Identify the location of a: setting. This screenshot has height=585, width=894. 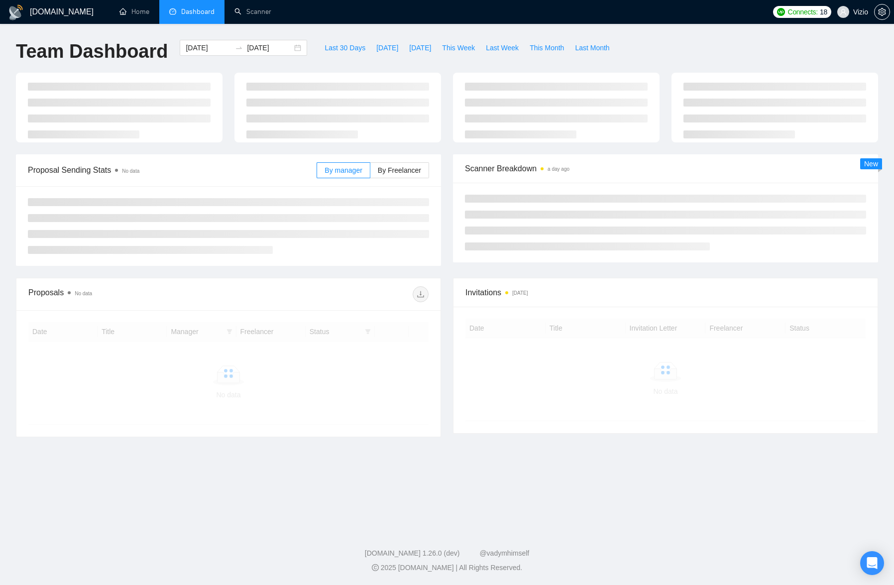
(882, 12).